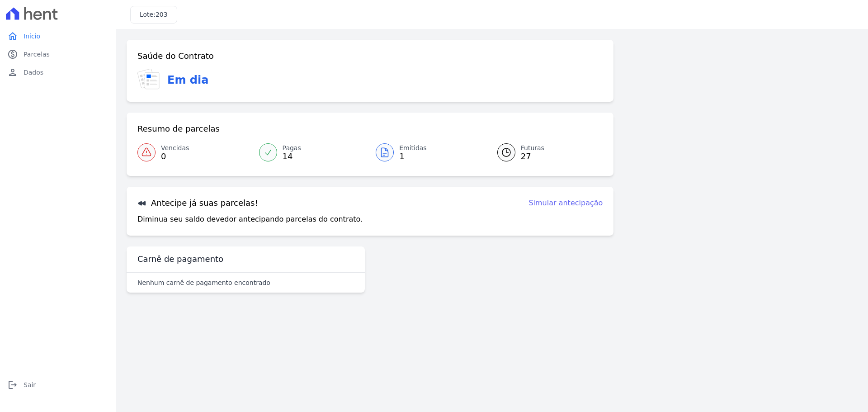 Image resolution: width=868 pixels, height=412 pixels. I want to click on span: Início, so click(32, 36).